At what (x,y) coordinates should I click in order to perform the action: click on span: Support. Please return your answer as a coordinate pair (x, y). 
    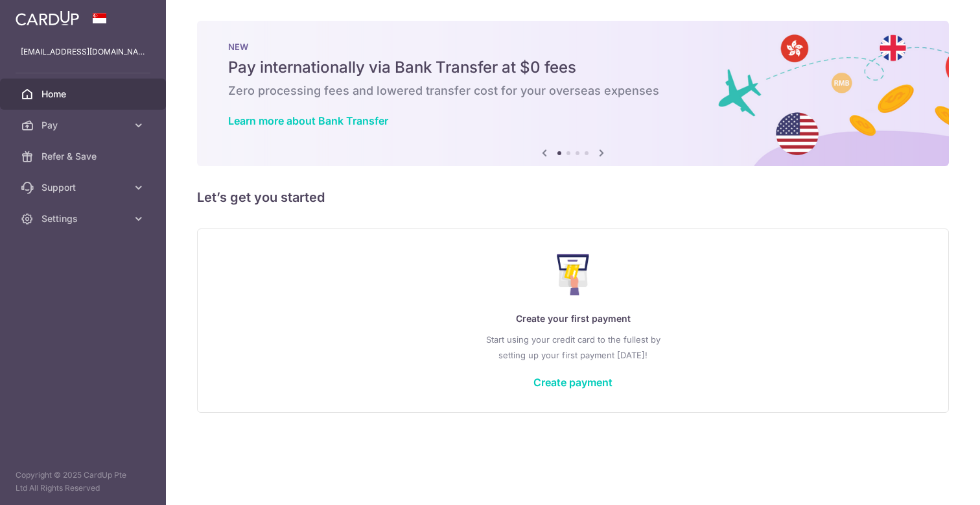
    Looking at the image, I should click on (84, 188).